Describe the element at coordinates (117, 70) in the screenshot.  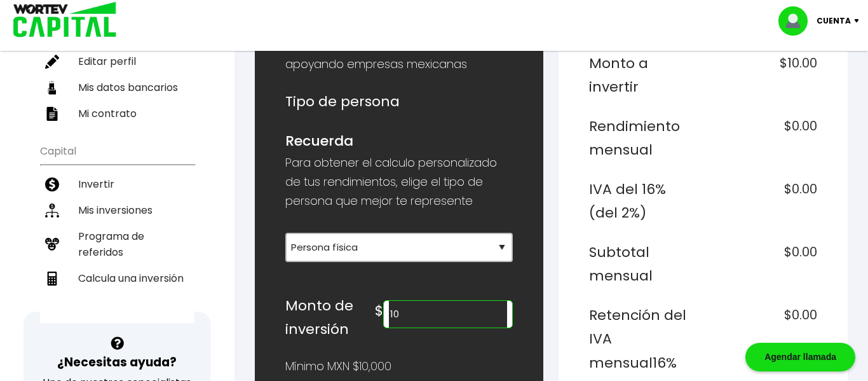
I see `ul: Perfil` at that location.